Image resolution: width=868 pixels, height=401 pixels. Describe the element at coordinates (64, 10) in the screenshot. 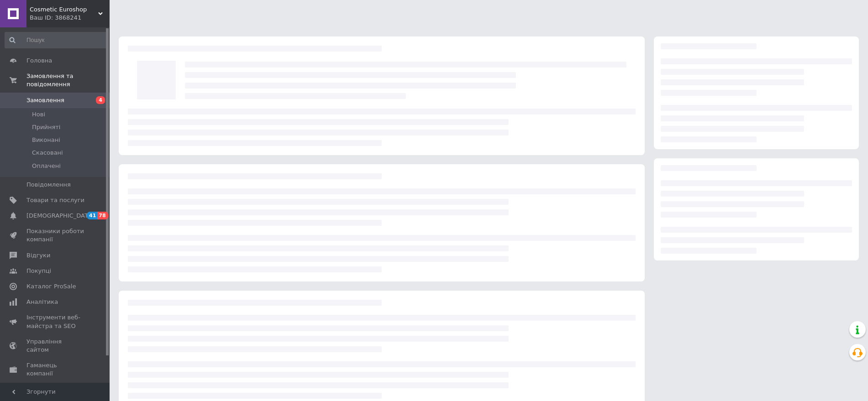

I see `span: Cosmetic Euroshop` at that location.